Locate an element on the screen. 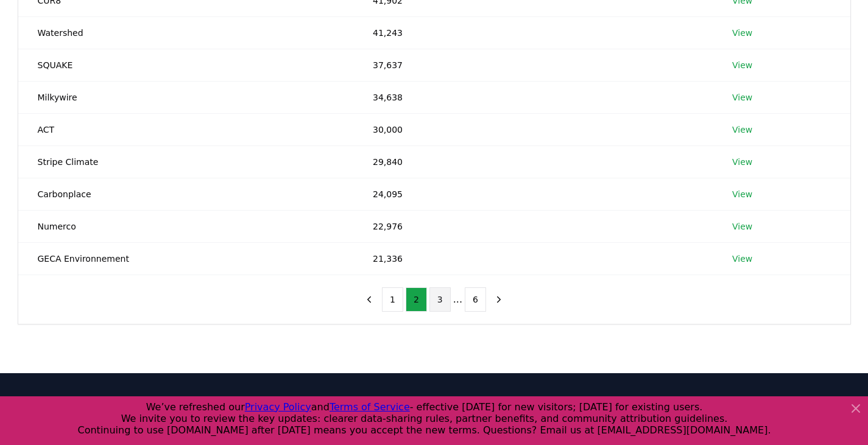 Image resolution: width=868 pixels, height=445 pixels. td: 22,976 is located at coordinates (533, 225).